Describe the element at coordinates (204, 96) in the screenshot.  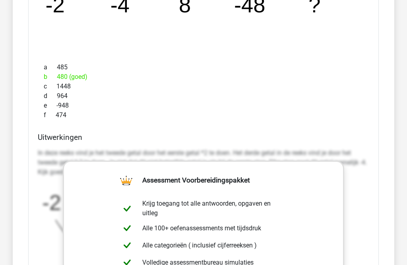
I see `div: 964` at that location.